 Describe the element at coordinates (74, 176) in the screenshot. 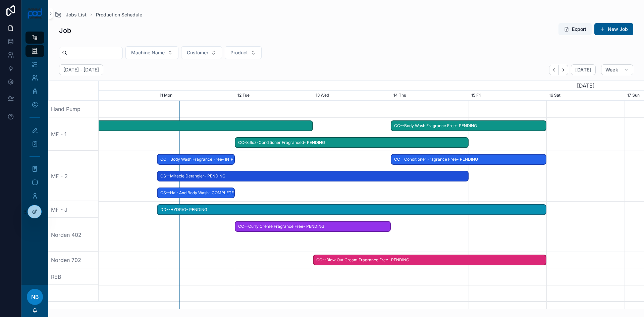

I see `div: MF - 2` at that location.